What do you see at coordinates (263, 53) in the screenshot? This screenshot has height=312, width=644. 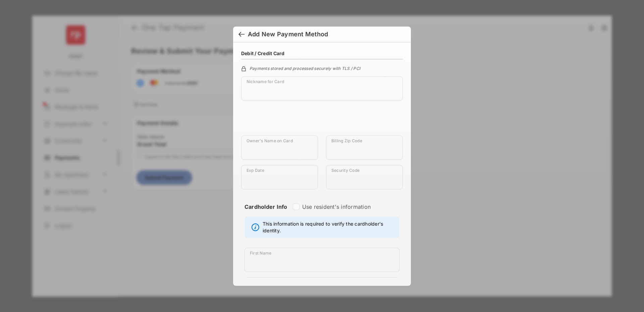 I see `h4: Debit / Credit Card` at bounding box center [263, 53].